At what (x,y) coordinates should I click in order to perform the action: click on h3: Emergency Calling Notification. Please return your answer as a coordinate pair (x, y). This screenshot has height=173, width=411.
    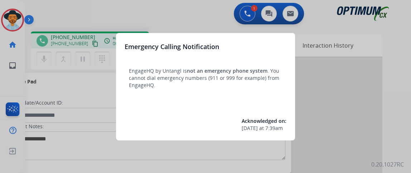
    Looking at the image, I should click on (172, 47).